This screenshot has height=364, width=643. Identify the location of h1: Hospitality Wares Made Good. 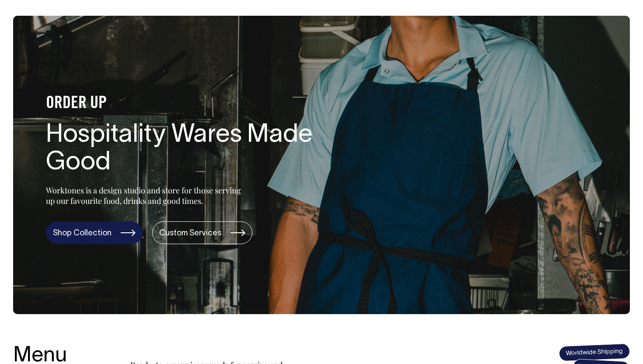
(186, 150).